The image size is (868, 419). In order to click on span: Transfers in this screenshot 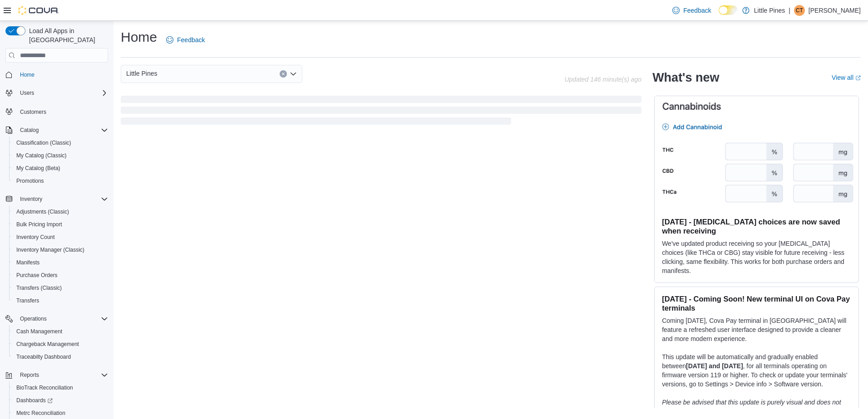, I will do `click(60, 301)`.